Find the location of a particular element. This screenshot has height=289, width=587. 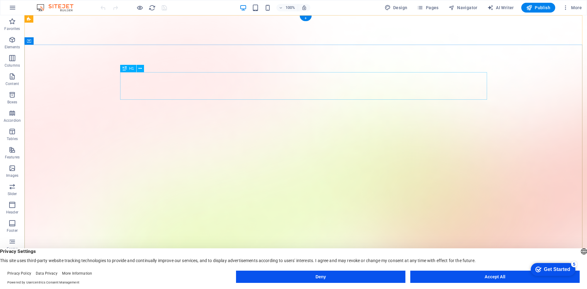

div: 5 is located at coordinates (48, 4).